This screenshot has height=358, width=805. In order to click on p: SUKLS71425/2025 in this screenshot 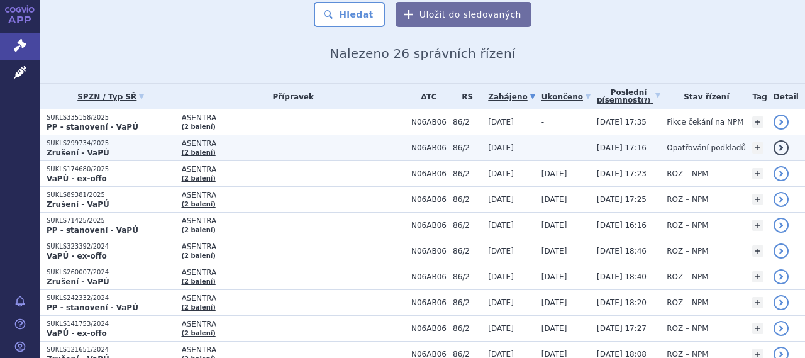, I will do `click(111, 221)`.